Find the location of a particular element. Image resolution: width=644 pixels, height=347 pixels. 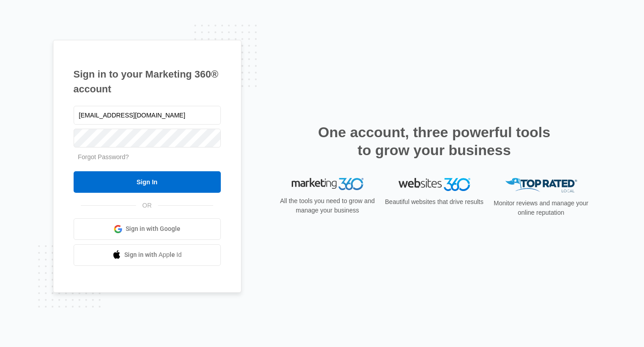

input: Email is located at coordinates (147, 115).